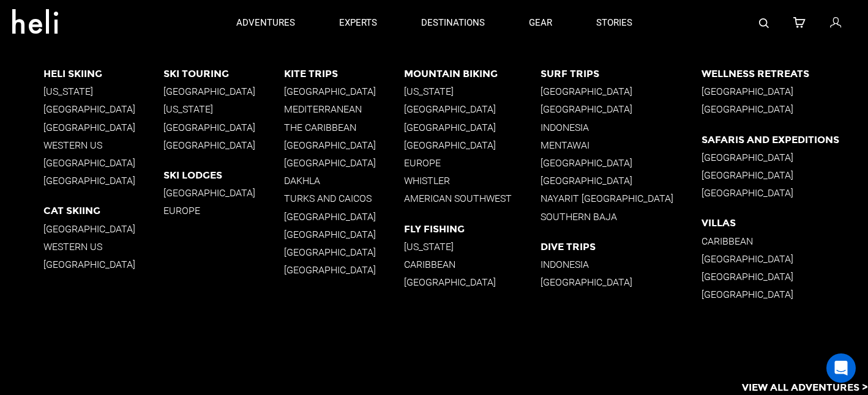 The height and width of the screenshot is (395, 868). I want to click on p: adventures, so click(266, 23).